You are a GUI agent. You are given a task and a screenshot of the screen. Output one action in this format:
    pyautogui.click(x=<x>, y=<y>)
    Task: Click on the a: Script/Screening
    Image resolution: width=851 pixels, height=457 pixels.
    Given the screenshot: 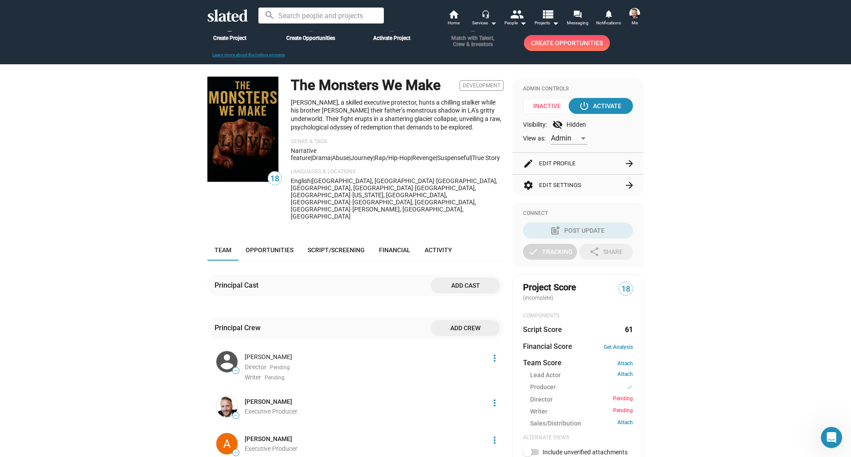 What is the action you would take?
    pyautogui.click(x=336, y=250)
    